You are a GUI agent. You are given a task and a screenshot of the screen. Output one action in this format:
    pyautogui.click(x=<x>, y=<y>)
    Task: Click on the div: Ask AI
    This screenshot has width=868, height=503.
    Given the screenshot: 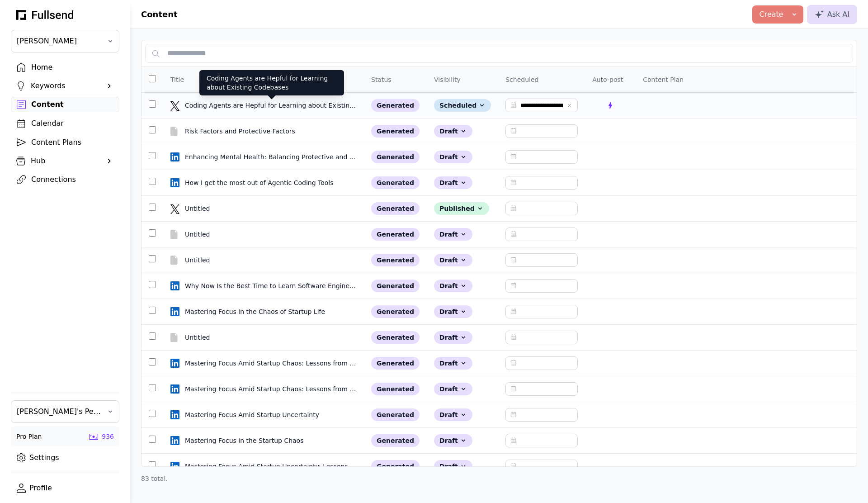 What is the action you would take?
    pyautogui.click(x=832, y=15)
    